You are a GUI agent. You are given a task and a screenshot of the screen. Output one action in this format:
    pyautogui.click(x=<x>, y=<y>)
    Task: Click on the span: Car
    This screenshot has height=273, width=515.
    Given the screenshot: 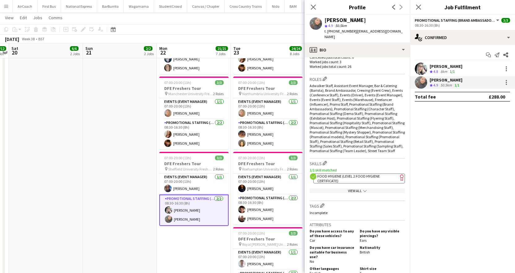 What is the action you would take?
    pyautogui.click(x=313, y=240)
    